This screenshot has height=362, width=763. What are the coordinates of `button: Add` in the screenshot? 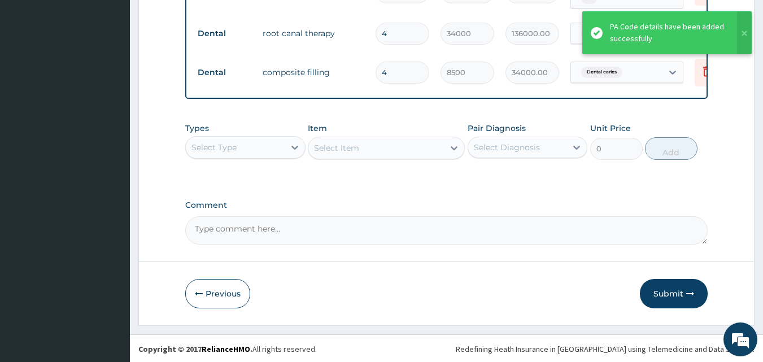 It's located at (671, 149).